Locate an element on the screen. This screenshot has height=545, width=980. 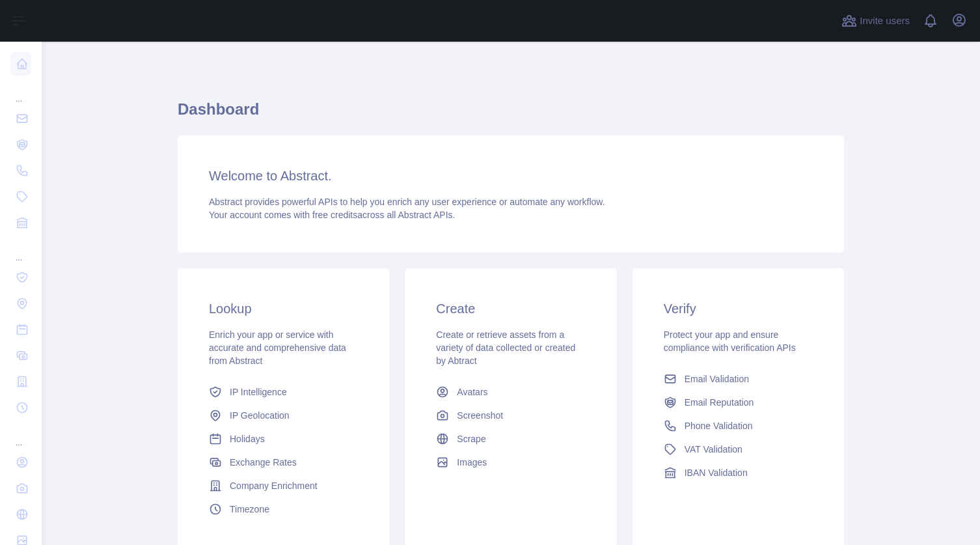
span: Your account comes with across all Abstract APIs. is located at coordinates (331, 214).